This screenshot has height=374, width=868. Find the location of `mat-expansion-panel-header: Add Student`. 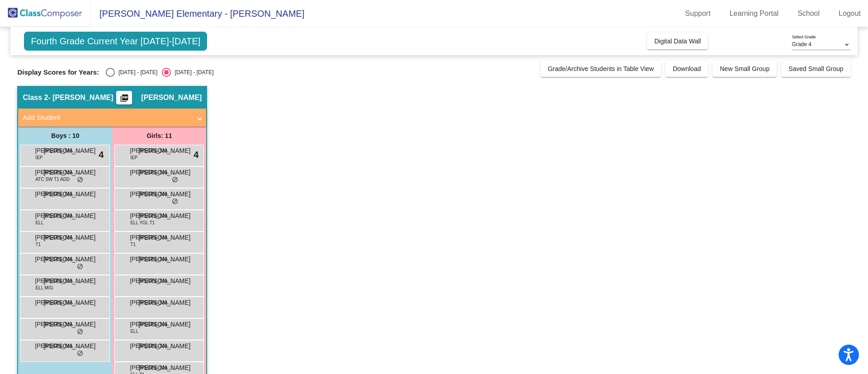

mat-expansion-panel-header: Add Student is located at coordinates (112, 118).